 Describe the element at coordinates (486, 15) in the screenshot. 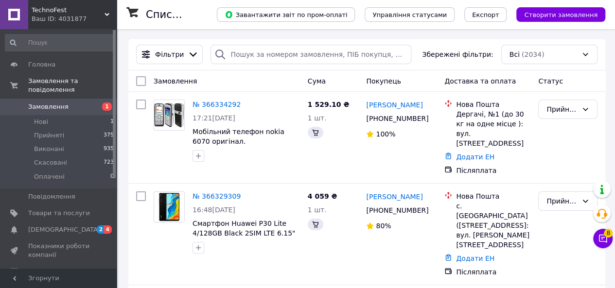

I see `span: Експорт` at that location.